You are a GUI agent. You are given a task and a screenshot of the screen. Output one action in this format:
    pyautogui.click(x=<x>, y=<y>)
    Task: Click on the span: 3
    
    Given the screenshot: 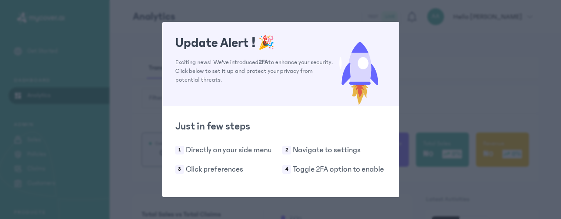 What is the action you would take?
    pyautogui.click(x=180, y=169)
    